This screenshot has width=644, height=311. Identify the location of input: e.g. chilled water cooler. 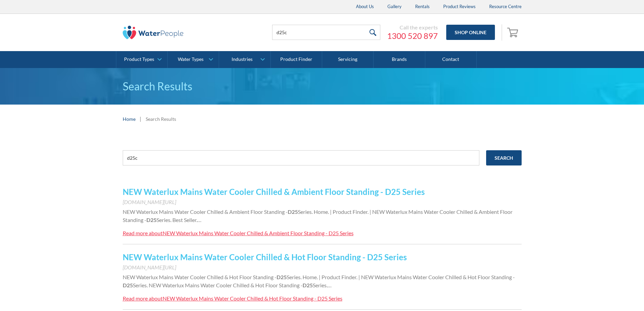
(301, 158).